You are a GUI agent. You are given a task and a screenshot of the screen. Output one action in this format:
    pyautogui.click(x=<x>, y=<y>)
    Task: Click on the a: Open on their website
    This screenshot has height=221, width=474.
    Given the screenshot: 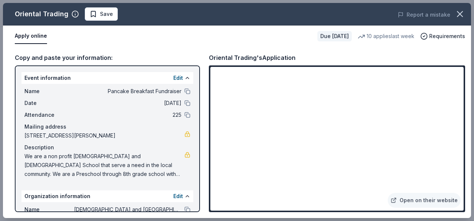 What is the action you would take?
    pyautogui.click(x=424, y=201)
    